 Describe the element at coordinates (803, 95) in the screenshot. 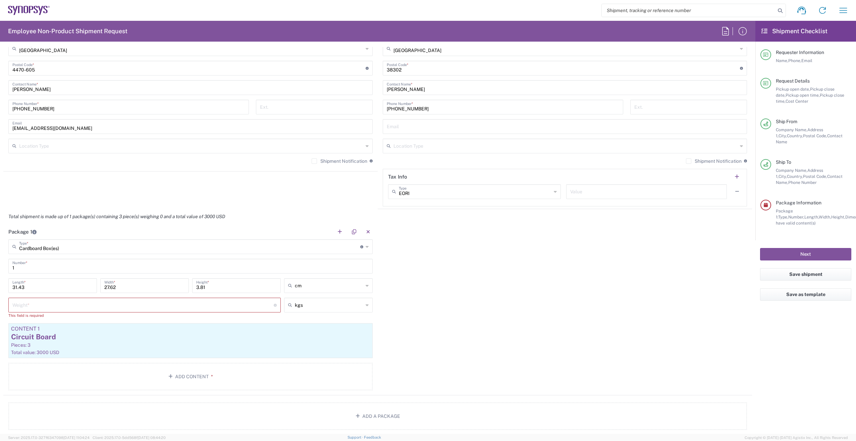

I see `span: Pickup open time,` at that location.